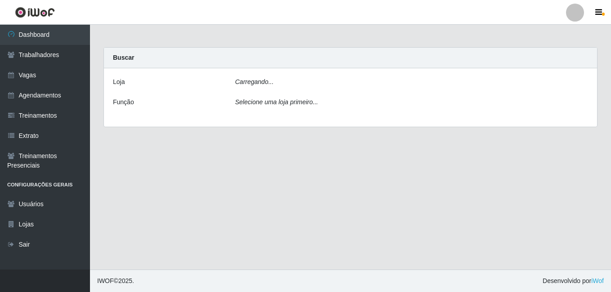 The height and width of the screenshot is (292, 611). I want to click on span: IWOF, so click(105, 281).